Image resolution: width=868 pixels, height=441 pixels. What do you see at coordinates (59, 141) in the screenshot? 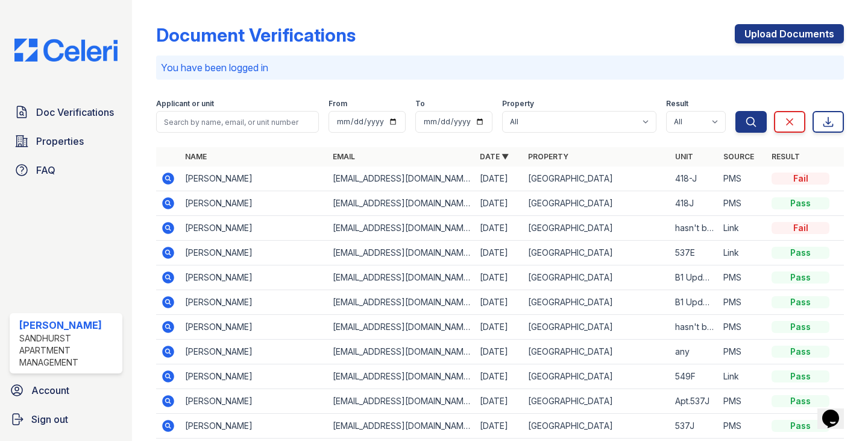
I see `span: Properties` at bounding box center [59, 141].